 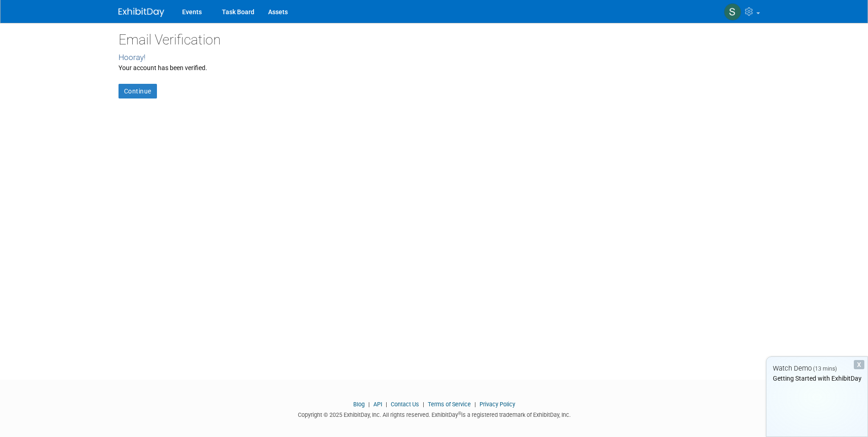 I want to click on div: Dismiss, so click(x=859, y=364).